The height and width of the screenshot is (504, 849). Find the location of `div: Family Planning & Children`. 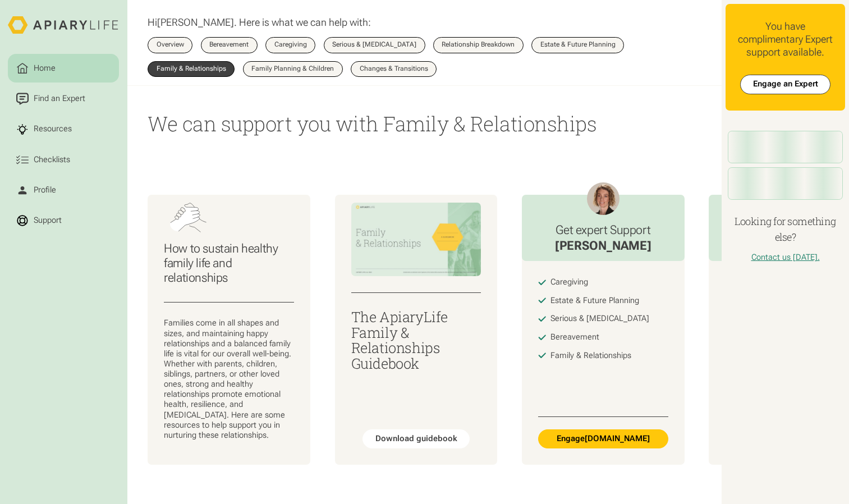

div: Family Planning & Children is located at coordinates (292, 69).